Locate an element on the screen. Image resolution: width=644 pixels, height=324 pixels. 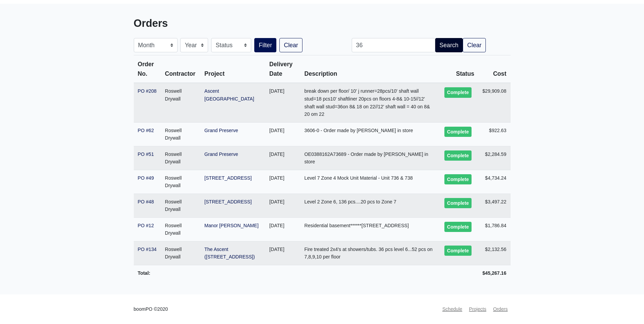
a: PO #49 is located at coordinates (146, 178).